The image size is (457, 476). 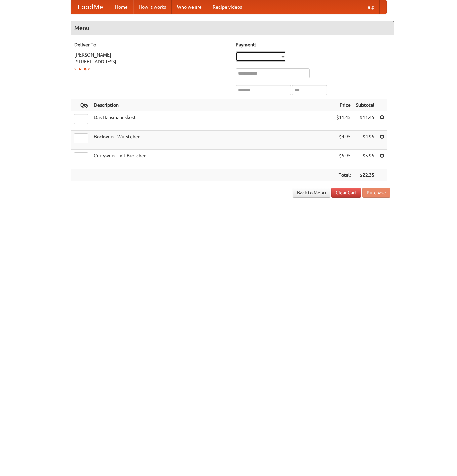 I want to click on a: Clear Cart, so click(x=346, y=192).